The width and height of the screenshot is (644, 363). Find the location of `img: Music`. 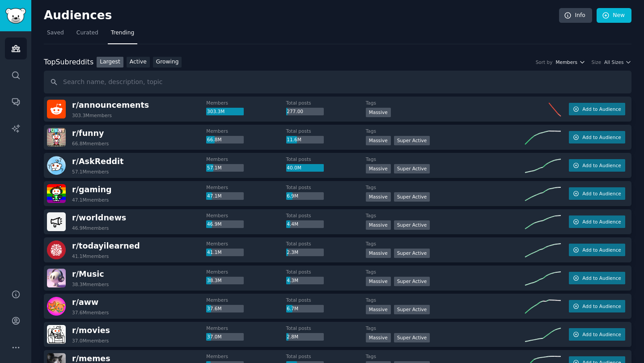

img: Music is located at coordinates (56, 279).